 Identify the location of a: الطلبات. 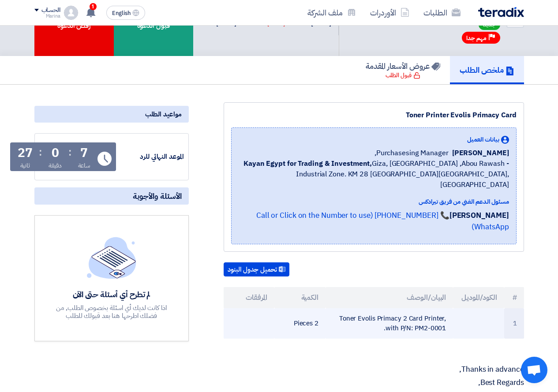
(442, 12).